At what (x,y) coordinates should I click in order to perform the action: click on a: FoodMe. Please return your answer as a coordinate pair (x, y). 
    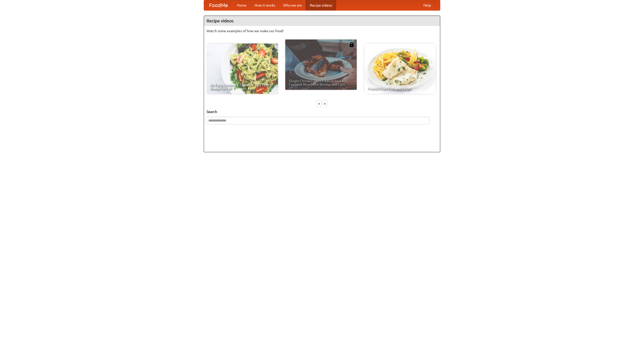
    Looking at the image, I should click on (218, 5).